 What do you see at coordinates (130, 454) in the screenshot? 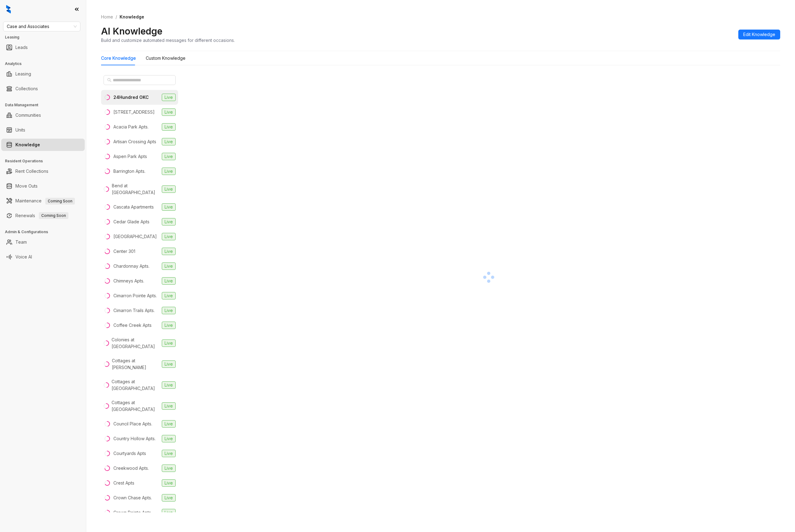
I see `div: Courtyards Apts` at bounding box center [130, 454].